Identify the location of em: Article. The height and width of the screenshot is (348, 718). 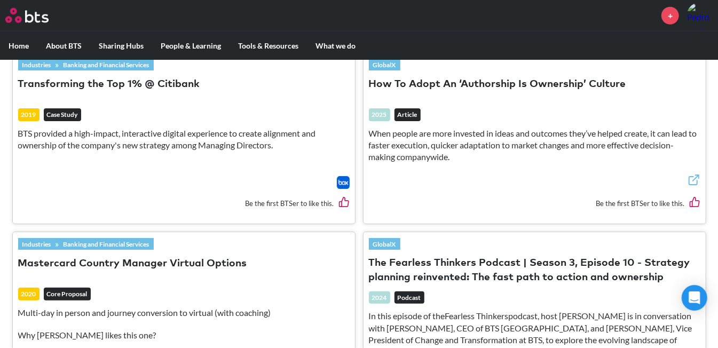
(407, 115).